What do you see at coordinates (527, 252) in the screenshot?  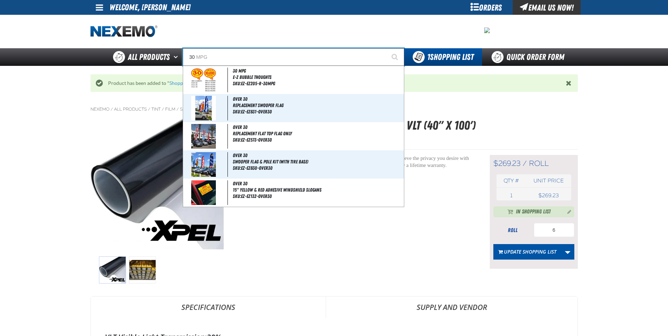 I see `button: Update Shopping List` at bounding box center [527, 252].